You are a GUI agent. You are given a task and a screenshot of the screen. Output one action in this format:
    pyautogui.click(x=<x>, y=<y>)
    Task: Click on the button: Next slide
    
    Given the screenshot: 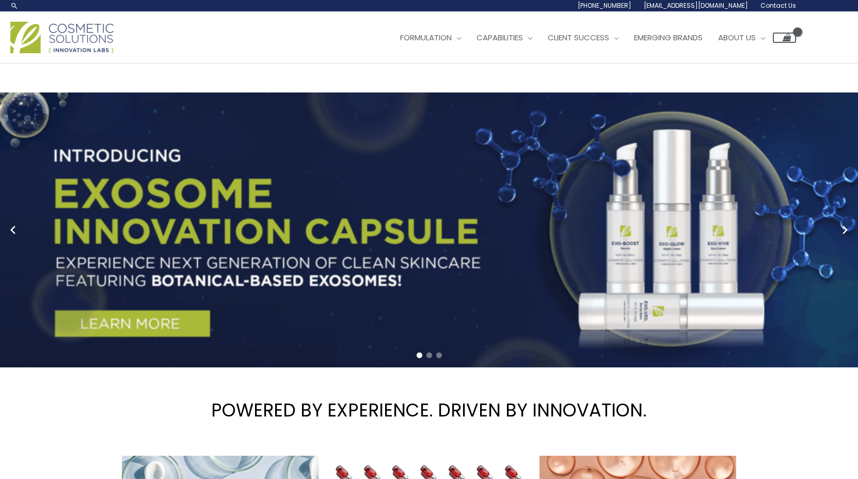 What is the action you would take?
    pyautogui.click(x=845, y=230)
    